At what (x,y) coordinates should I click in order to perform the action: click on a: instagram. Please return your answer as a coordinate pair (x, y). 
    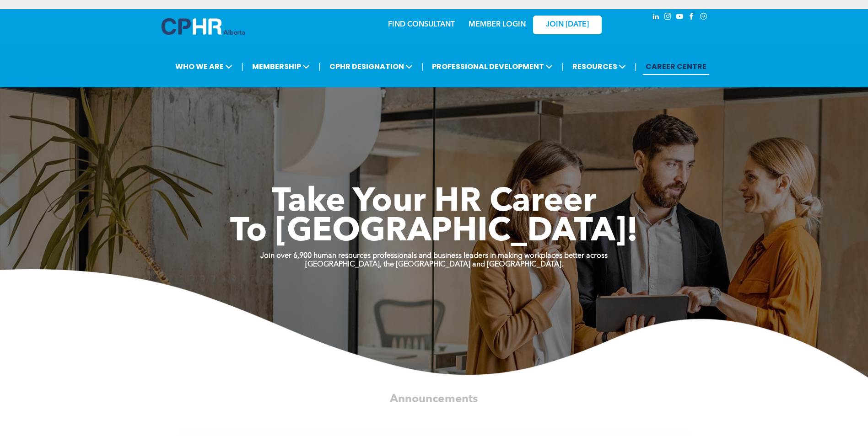
    Looking at the image, I should click on (668, 17).